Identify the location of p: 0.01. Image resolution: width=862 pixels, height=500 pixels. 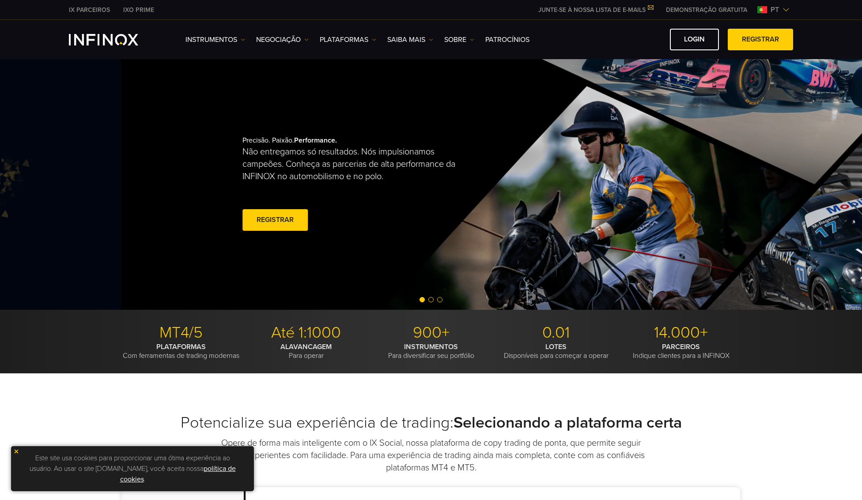
(556, 333).